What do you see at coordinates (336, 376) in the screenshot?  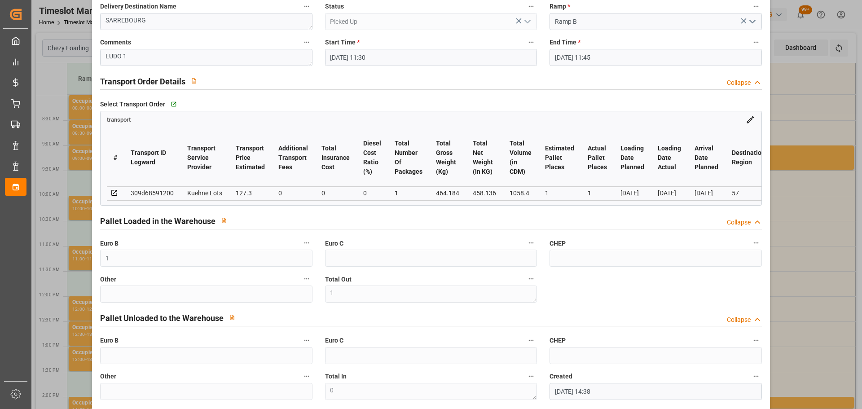 I see `span: Total In` at bounding box center [336, 376].